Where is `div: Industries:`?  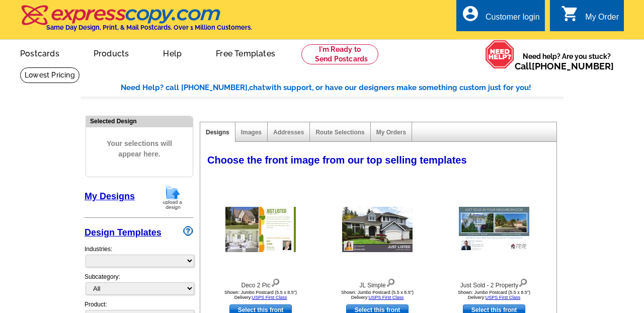 div: Industries: is located at coordinates (139, 256).